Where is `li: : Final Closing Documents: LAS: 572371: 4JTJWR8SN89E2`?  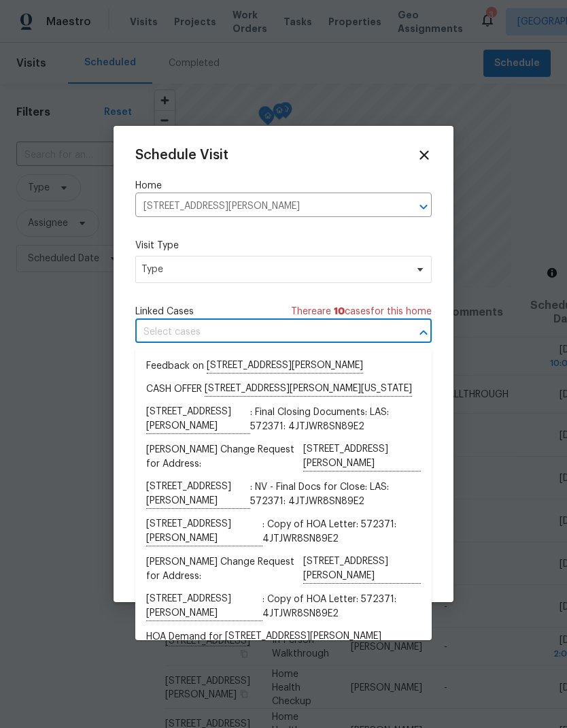
li: : Final Closing Documents: LAS: 572371: 4JTJWR8SN89E2 is located at coordinates (284, 419).